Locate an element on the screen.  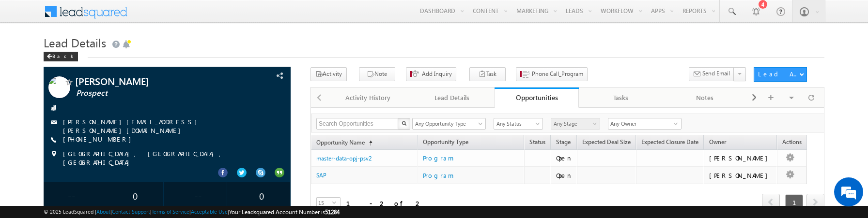
button: Note is located at coordinates (377, 74).